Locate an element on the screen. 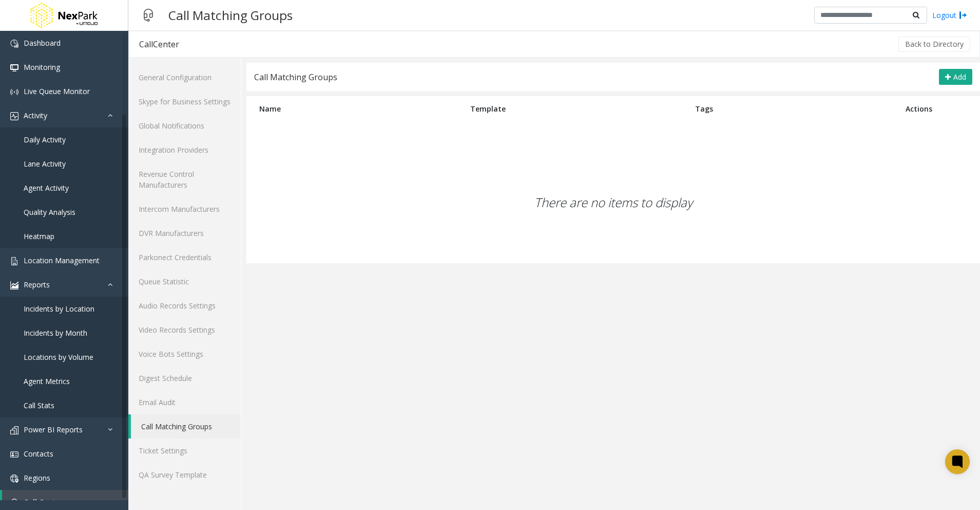  th: Tags is located at coordinates (793, 108).